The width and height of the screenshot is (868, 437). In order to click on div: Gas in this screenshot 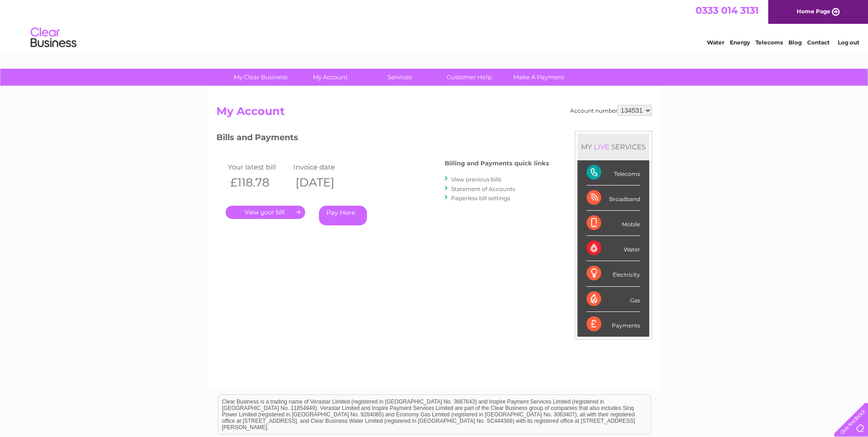, I will do `click(613, 299)`.